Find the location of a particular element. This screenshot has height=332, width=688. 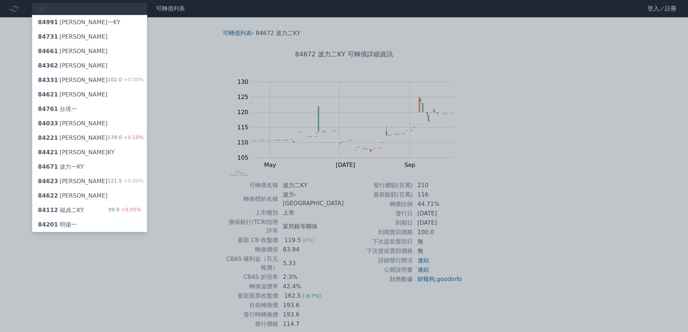

span: +0.10% is located at coordinates (133, 137).